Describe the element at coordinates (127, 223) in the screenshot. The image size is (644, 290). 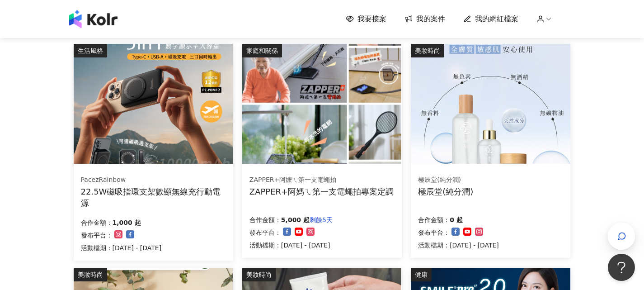
I see `p: 1,000 起` at that location.